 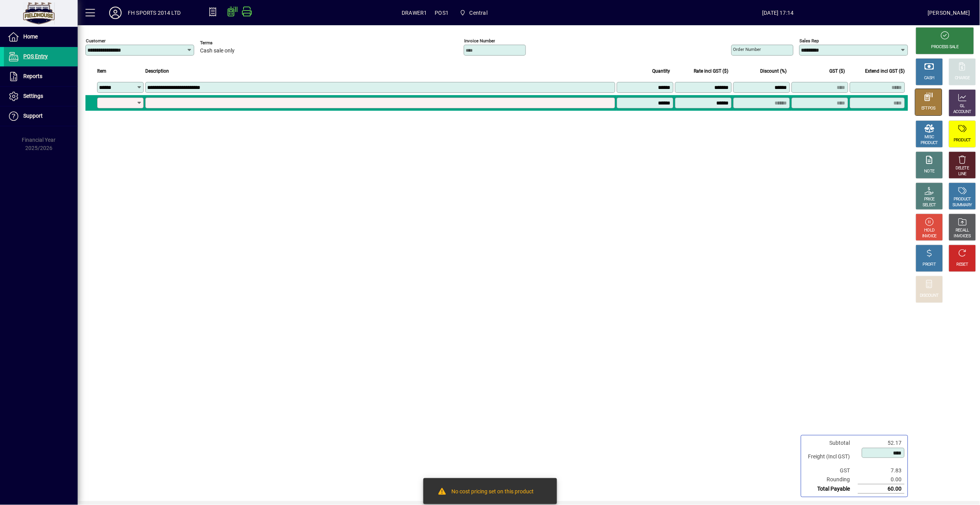 I want to click on span: Terms, so click(x=223, y=43).